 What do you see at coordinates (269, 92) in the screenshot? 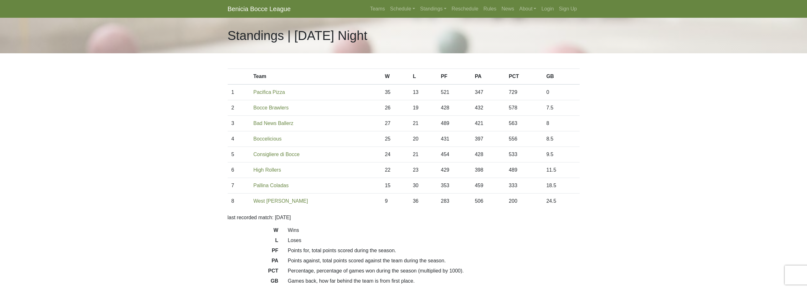
I see `a: Pacifica Pizza` at bounding box center [269, 92].